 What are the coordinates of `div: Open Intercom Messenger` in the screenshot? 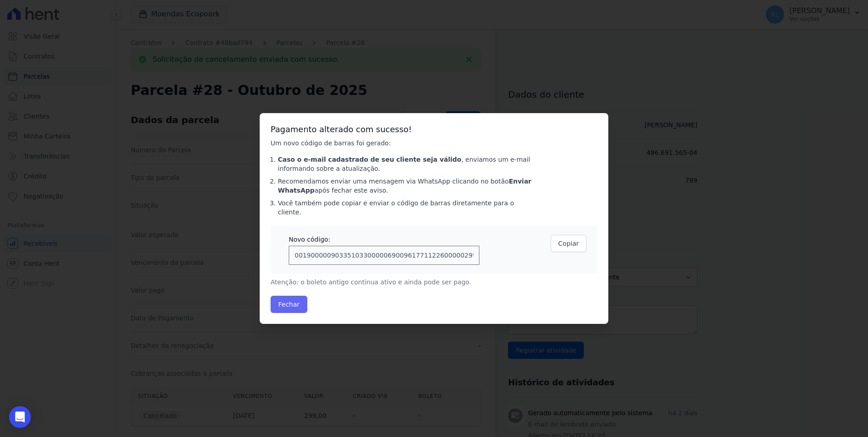 It's located at (20, 417).